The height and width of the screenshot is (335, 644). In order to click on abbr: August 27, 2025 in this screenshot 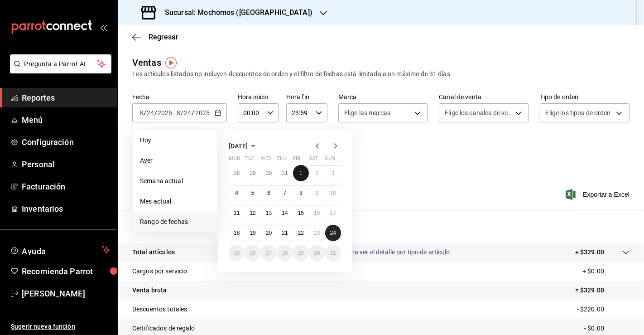, I will do `click(268, 253)`.